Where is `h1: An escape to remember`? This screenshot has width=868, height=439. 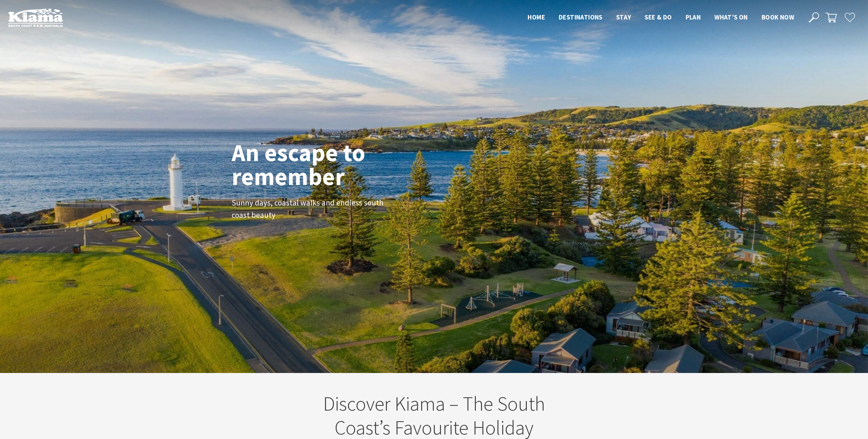
h1: An escape to remember is located at coordinates (325, 164).